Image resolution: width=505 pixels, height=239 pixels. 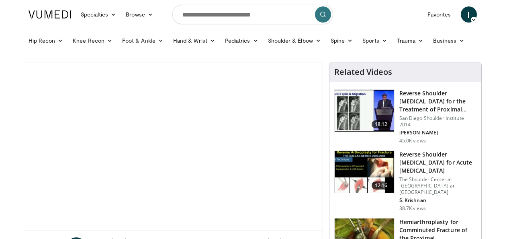 I want to click on a: Browse, so click(x=139, y=14).